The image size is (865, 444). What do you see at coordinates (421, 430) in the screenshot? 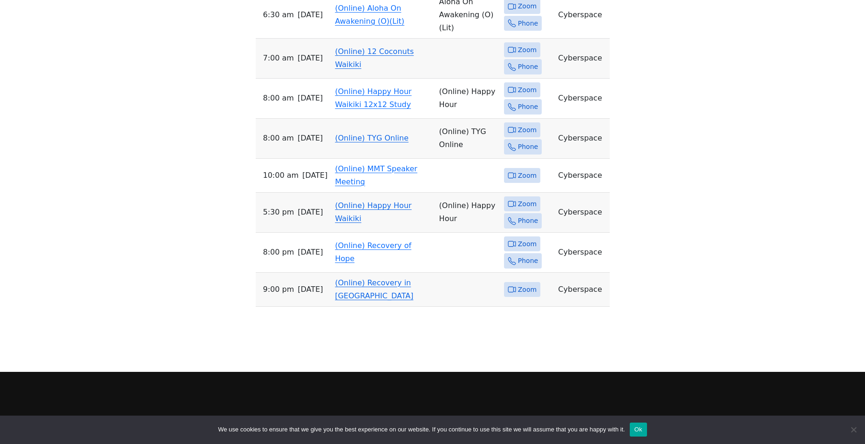
I see `span: We use cookies to ensure that we give you the best experience on our website. If you continue to ...` at bounding box center [421, 430].